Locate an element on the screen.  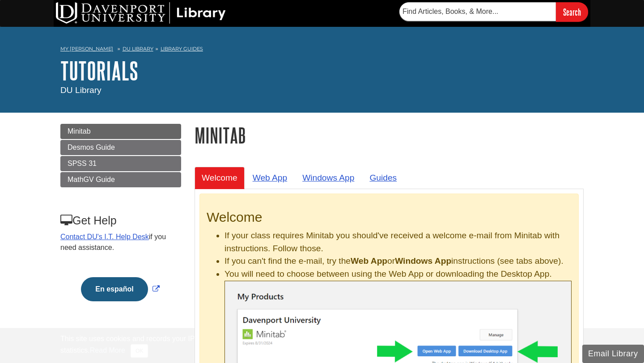
a: Link opens in new window is located at coordinates (120, 289).